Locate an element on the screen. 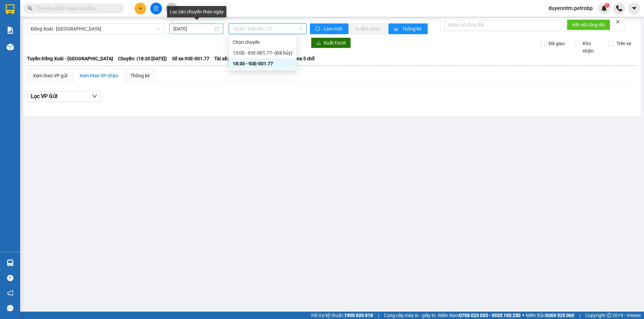  span: caret-down is located at coordinates (634, 8).